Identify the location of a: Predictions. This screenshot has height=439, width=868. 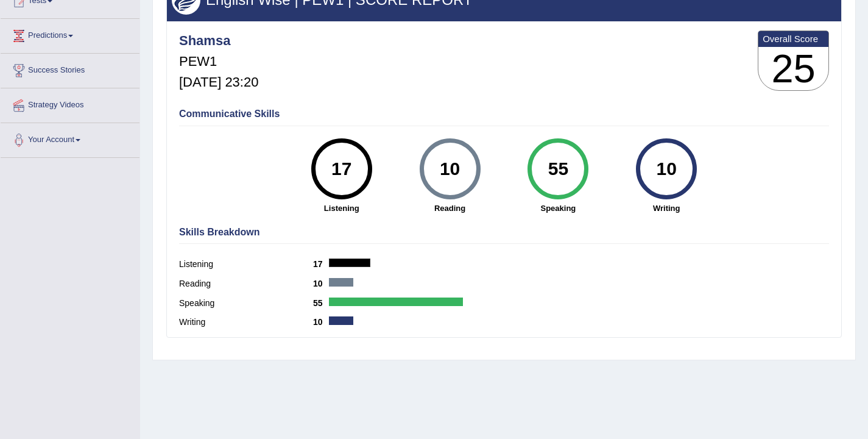
(70, 34).